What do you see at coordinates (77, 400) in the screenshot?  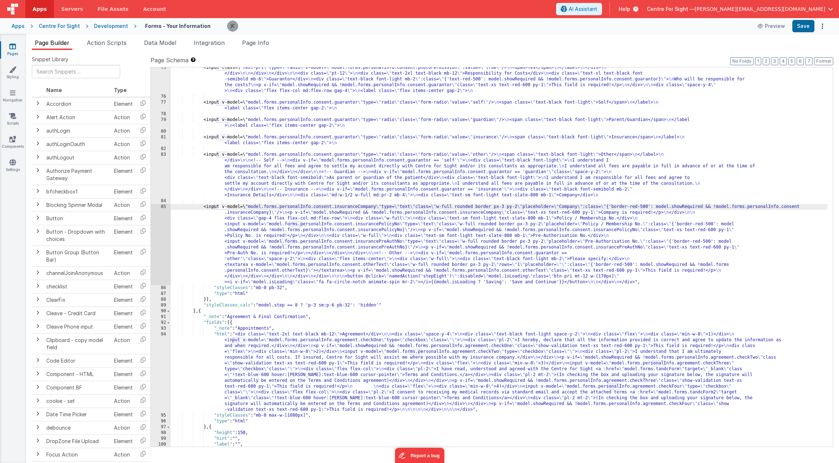 I see `td: cookie - set` at bounding box center [77, 400].